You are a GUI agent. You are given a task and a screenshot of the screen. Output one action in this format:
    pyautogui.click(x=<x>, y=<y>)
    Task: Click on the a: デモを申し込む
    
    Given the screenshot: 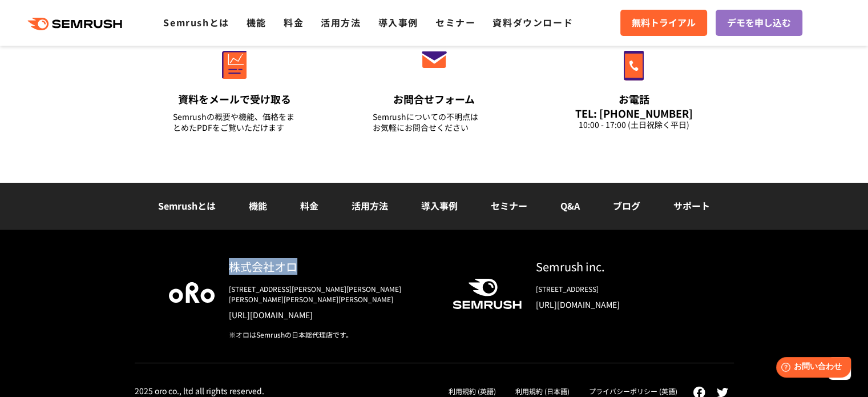 What is the action you would take?
    pyautogui.click(x=760, y=22)
    